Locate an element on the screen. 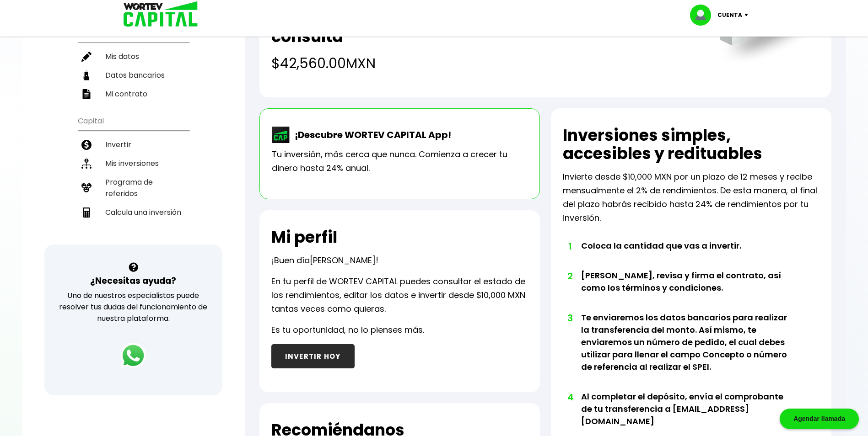 The width and height of the screenshot is (868, 436). li: Datos bancarios is located at coordinates (133, 75).